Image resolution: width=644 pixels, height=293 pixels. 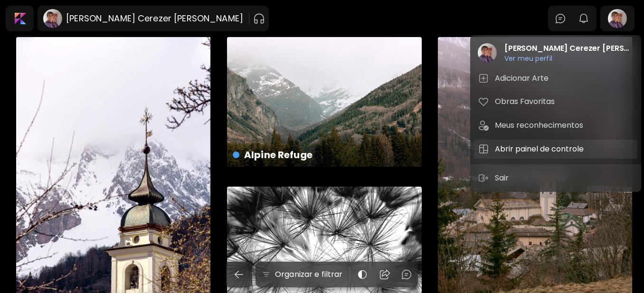 I want to click on button: tabAbrir painel de controle, so click(x=556, y=149).